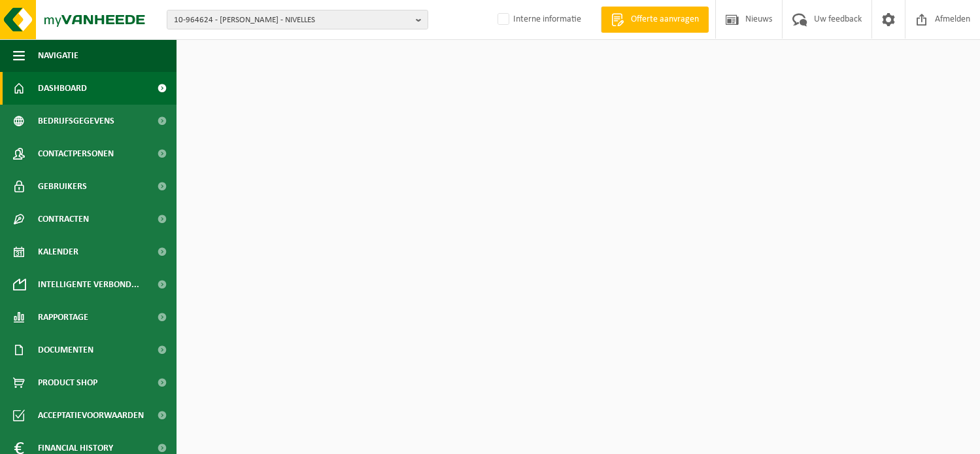 Image resolution: width=980 pixels, height=454 pixels. Describe the element at coordinates (68, 383) in the screenshot. I see `span: Product Shop` at that location.